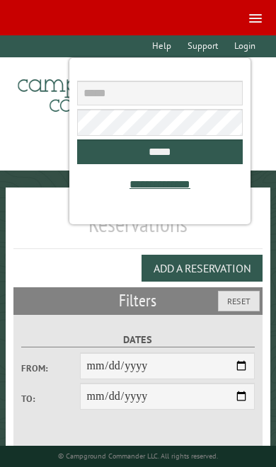 The image size is (276, 467). What do you see at coordinates (161, 46) in the screenshot?
I see `a: Help` at bounding box center [161, 46].